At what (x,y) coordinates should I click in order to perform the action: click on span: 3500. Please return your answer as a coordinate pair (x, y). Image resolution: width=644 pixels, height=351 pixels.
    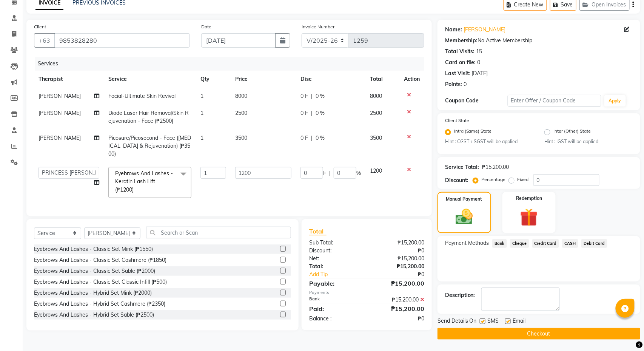
    Looking at the image, I should click on (241, 138).